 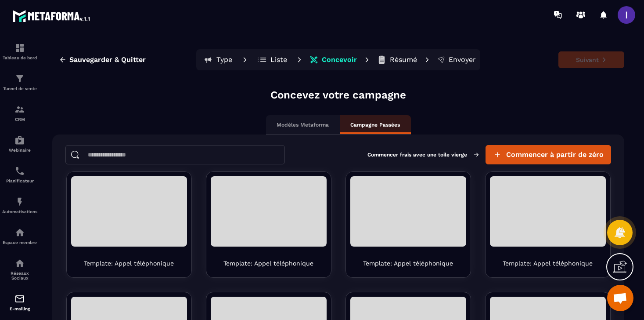 I want to click on a: automationsautomationsAutomatisations, so click(x=20, y=205).